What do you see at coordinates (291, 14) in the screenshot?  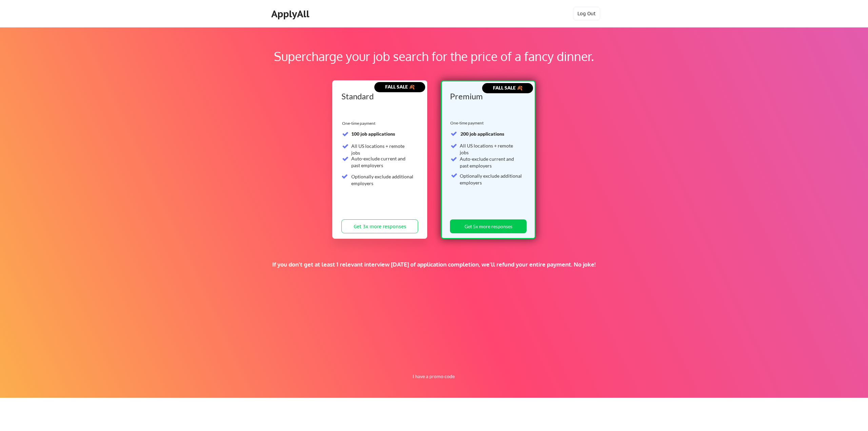 I see `div: ApplyAll` at bounding box center [291, 14].